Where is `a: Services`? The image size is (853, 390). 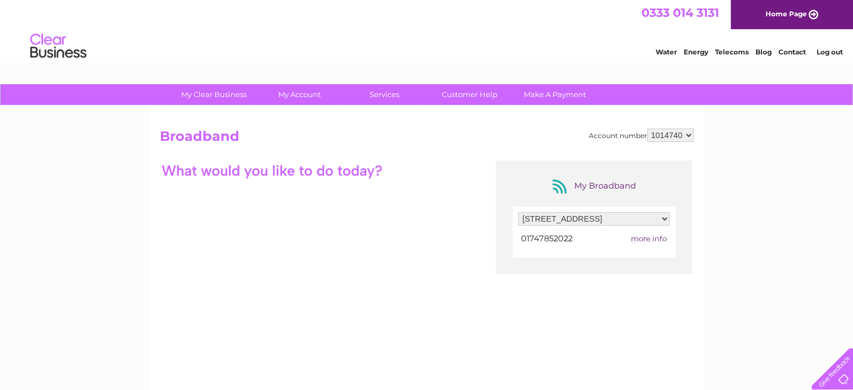 a: Services is located at coordinates (384, 94).